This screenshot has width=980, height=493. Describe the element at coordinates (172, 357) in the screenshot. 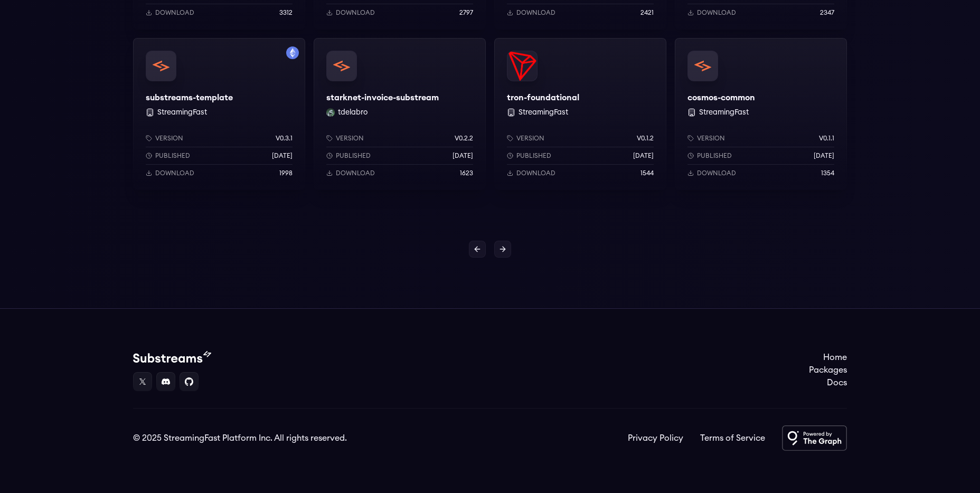

I see `img: Substream's logo` at that location.